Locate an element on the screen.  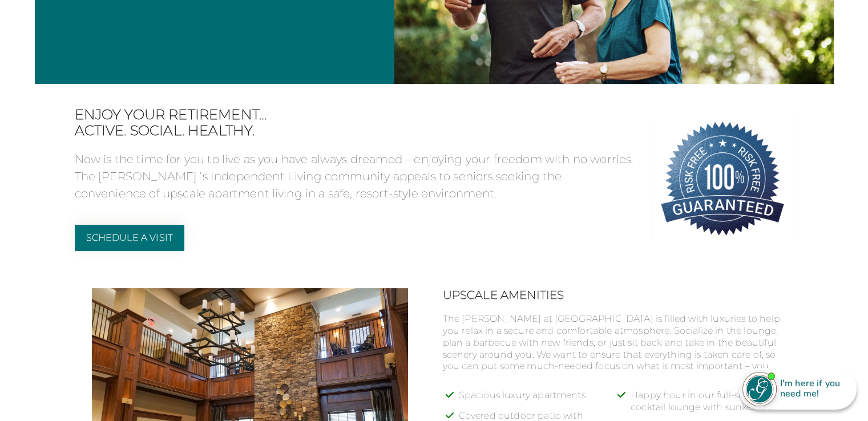
p: Now is the time for you to live as you have always dreamed – enjoying your freedom with no worrie... is located at coordinates (355, 177).